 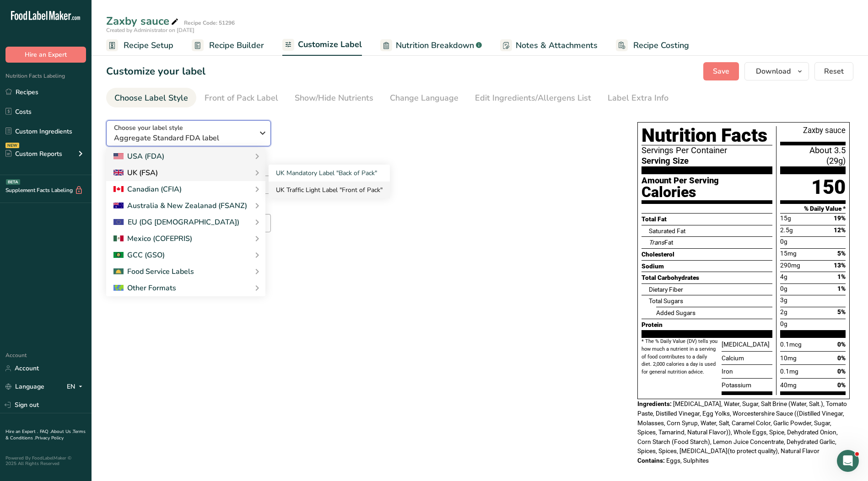 What do you see at coordinates (811, 136) in the screenshot?
I see `div: Zaxby sauce` at bounding box center [811, 136].